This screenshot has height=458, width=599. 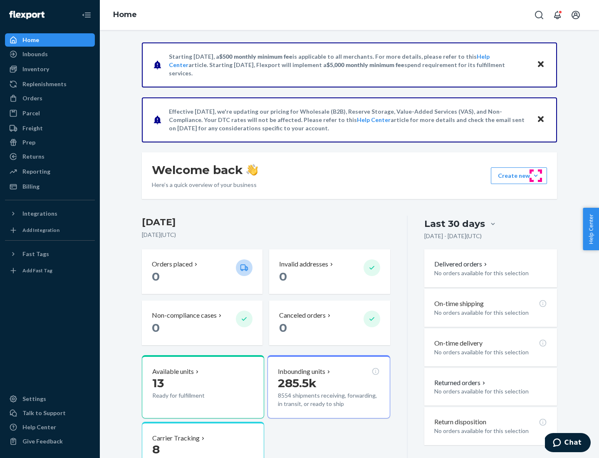 I want to click on button: Give Feedback, so click(x=50, y=441).